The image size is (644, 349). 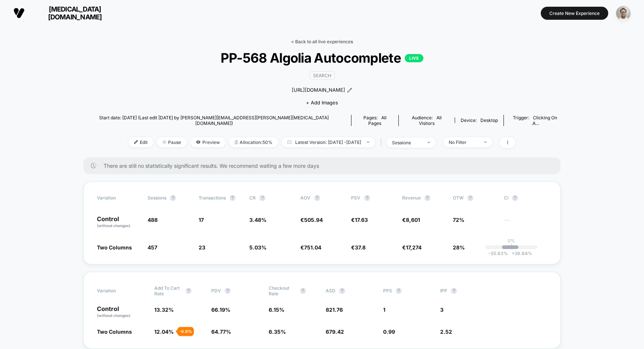 I want to click on span: 17, so click(x=201, y=220).